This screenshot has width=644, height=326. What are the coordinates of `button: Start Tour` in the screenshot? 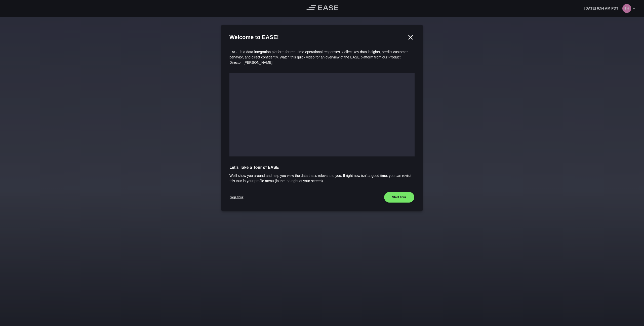 It's located at (399, 197).